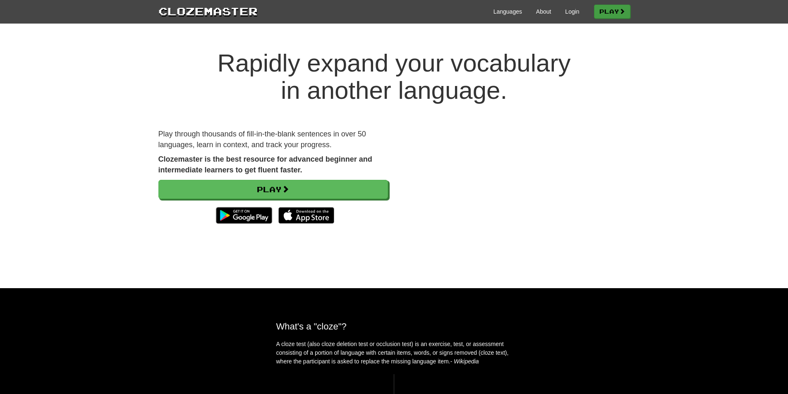  Describe the element at coordinates (394, 326) in the screenshot. I see `h2: What's a "cloze"?` at that location.